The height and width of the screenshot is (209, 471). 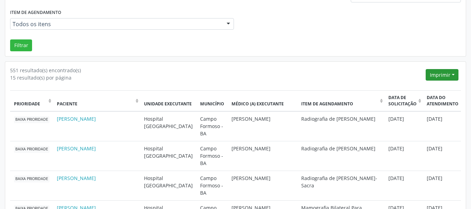 I want to click on button: Imprimir, so click(x=442, y=75).